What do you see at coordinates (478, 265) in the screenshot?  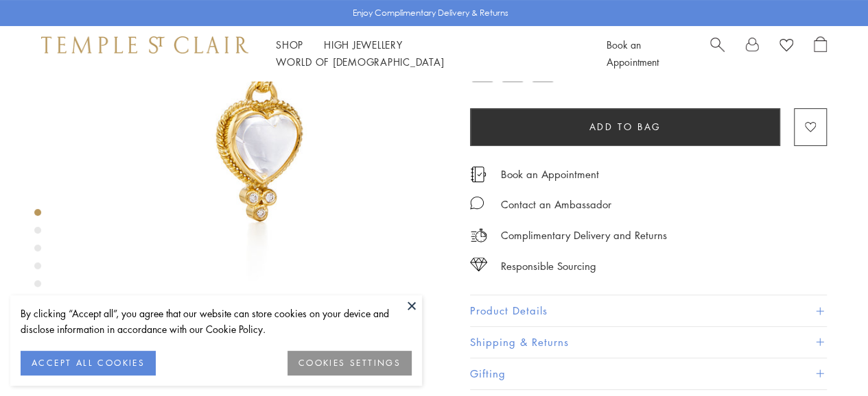 I see `img: icon_sourcing.svg` at bounding box center [478, 265].